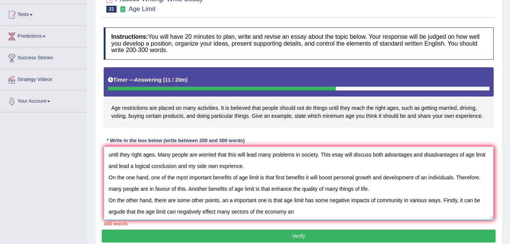 This screenshot has width=510, height=244. Describe the element at coordinates (122, 9) in the screenshot. I see `small: Exam occurring question` at that location.